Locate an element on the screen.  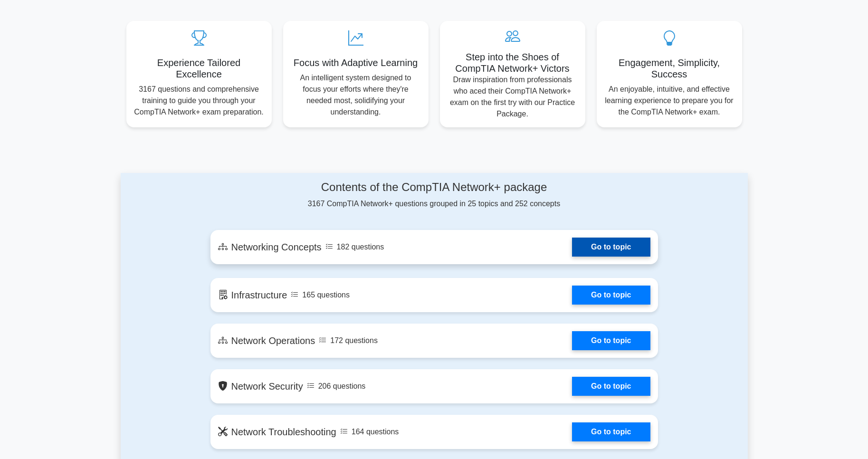
div: 3167 CompTIA Network+ questions grouped in 25 topics and 252 concepts is located at coordinates (434, 194).